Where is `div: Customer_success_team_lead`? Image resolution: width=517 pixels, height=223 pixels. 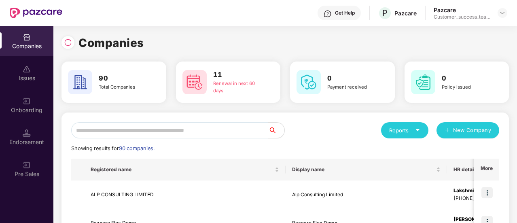
div: Customer_success_team_lead is located at coordinates (462, 17).